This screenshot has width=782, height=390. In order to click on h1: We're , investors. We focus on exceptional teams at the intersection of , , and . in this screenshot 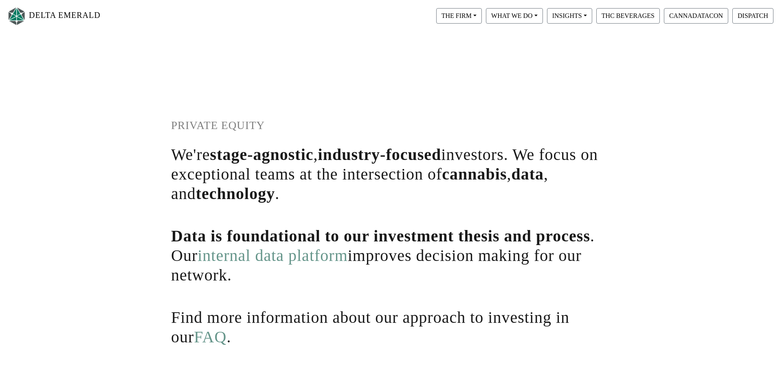, I will do `click(391, 174)`.